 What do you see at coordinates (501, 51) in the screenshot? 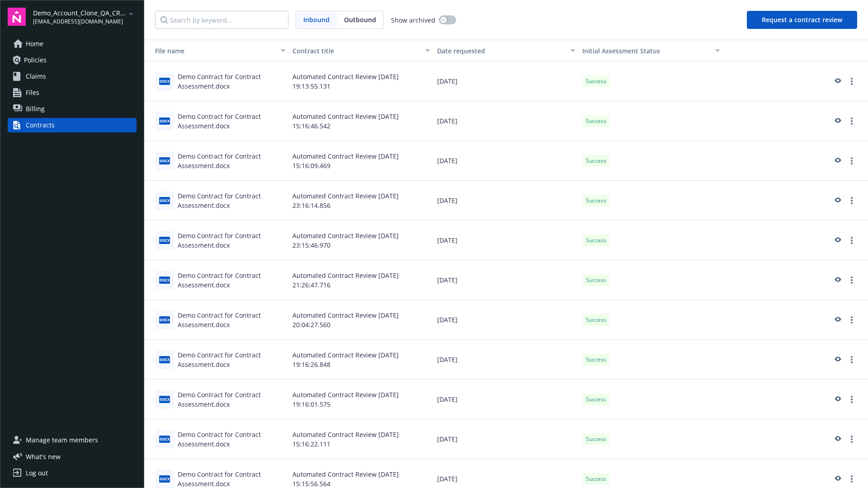
I see `div: Date requested` at bounding box center [501, 51].